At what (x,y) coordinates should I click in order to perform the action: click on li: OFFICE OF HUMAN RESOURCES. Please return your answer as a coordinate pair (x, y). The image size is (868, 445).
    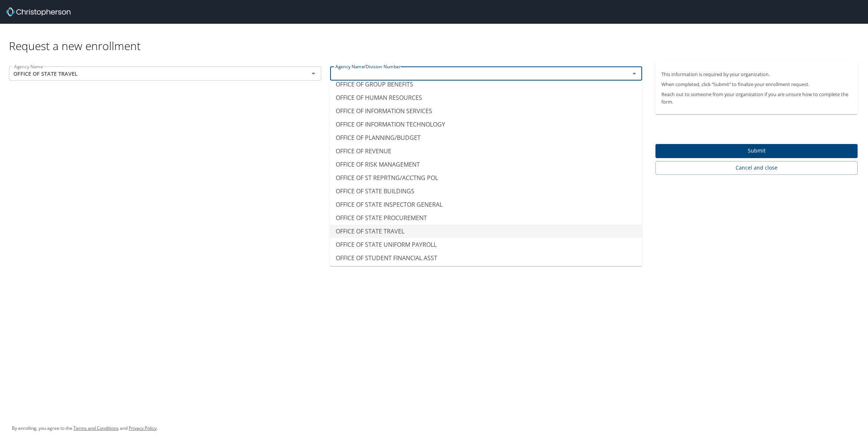
    Looking at the image, I should click on (486, 97).